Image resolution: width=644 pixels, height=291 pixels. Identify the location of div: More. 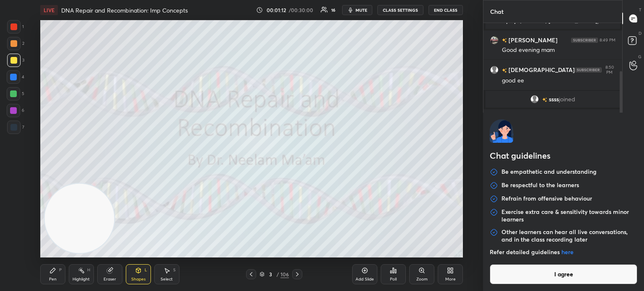
(450, 280).